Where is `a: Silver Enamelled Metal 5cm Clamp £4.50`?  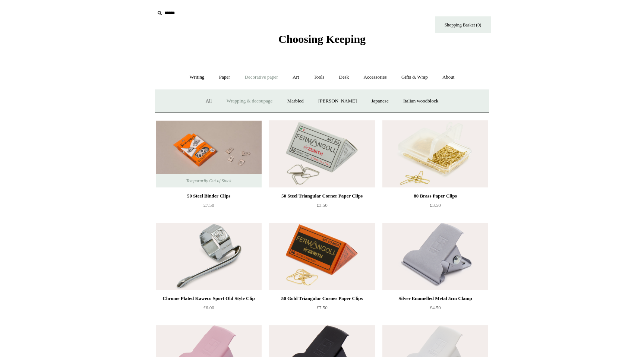
a: Silver Enamelled Metal 5cm Clamp £4.50 is located at coordinates (435, 309).